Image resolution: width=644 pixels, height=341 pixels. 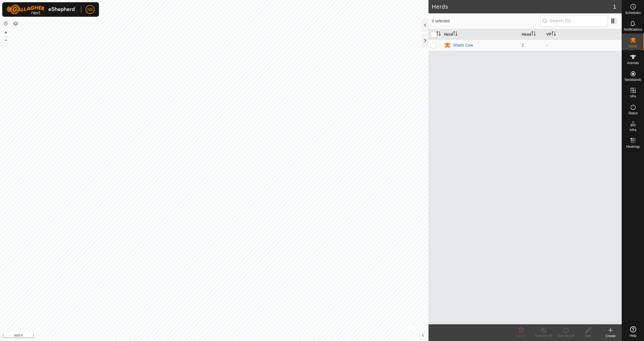 I want to click on span: VPs, so click(x=633, y=96).